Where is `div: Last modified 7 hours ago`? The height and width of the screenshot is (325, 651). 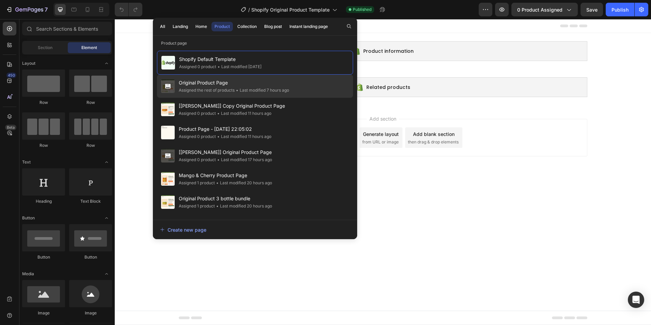
div: Last modified 7 hours ago is located at coordinates (262, 90).